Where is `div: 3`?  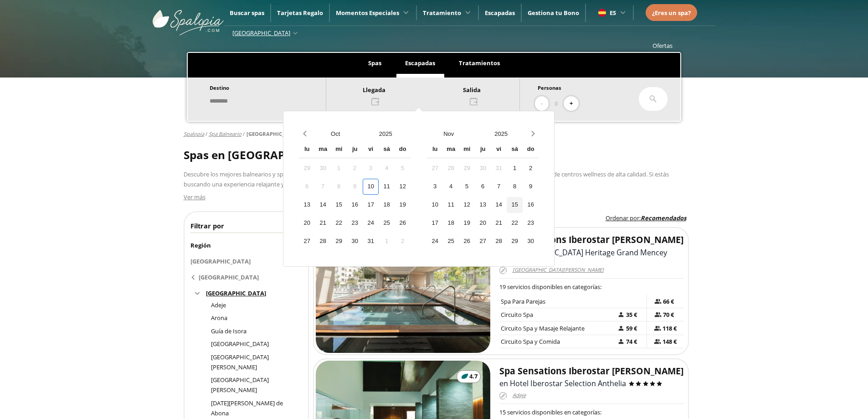
div: 3 is located at coordinates (371, 168).